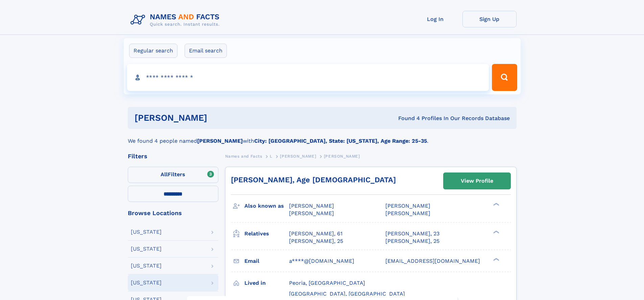  Describe the element at coordinates (490, 19) in the screenshot. I see `a: Sign Up` at that location.